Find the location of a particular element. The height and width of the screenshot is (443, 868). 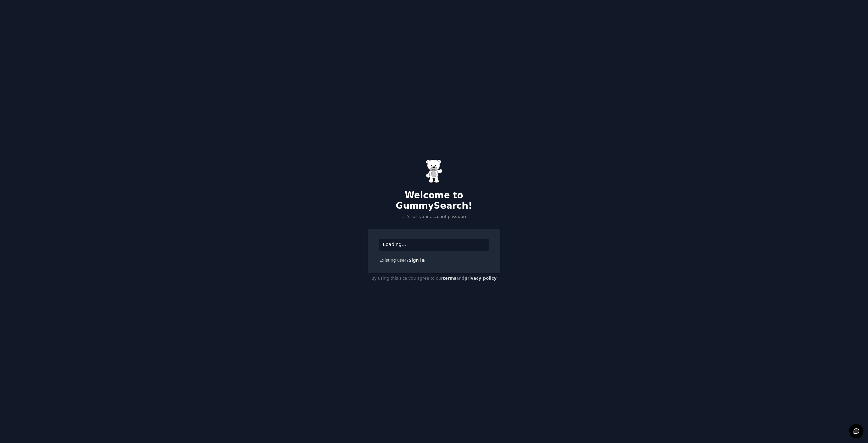

div: Loading... is located at coordinates (434, 244).